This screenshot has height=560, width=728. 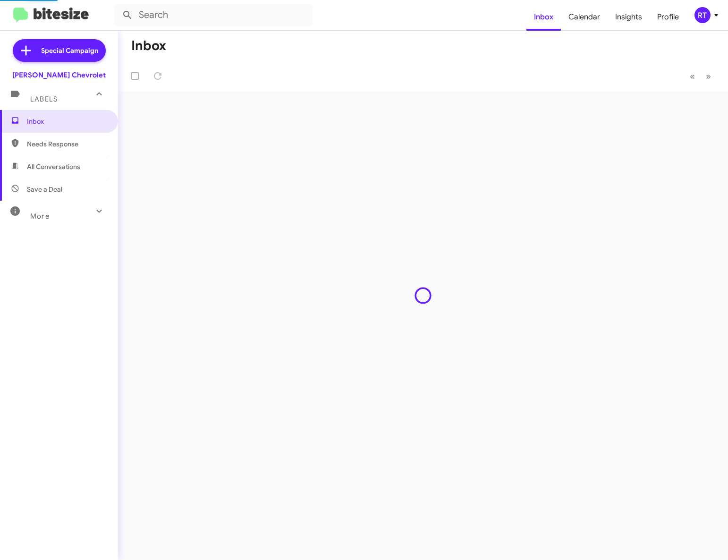 What do you see at coordinates (628, 17) in the screenshot?
I see `span: Insights` at bounding box center [628, 17].